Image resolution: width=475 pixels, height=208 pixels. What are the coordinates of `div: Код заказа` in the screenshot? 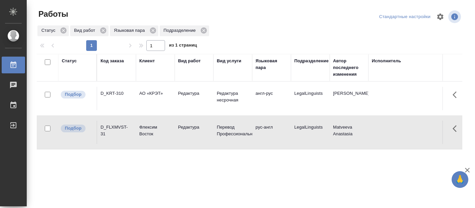 It's located at (112, 61).